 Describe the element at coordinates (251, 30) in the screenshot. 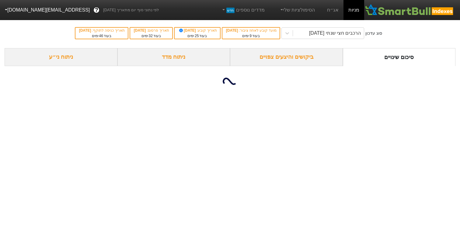

I see `div: מועד קובע לאחוז ציבור :` at that location.